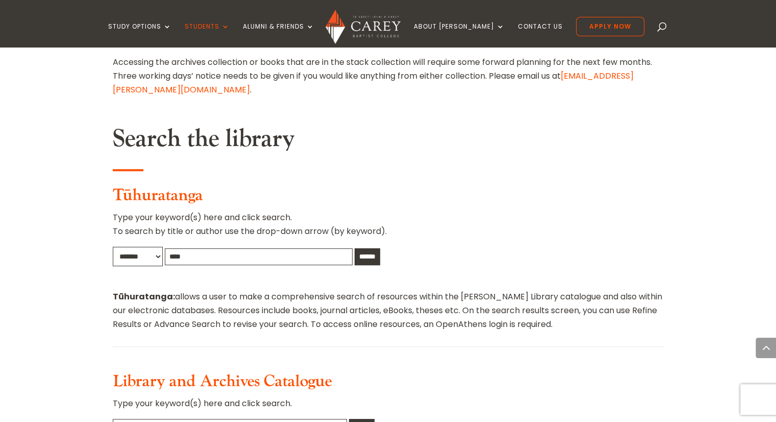 This screenshot has width=776, height=422. What do you see at coordinates (610, 27) in the screenshot?
I see `a: Apply Now` at bounding box center [610, 27].